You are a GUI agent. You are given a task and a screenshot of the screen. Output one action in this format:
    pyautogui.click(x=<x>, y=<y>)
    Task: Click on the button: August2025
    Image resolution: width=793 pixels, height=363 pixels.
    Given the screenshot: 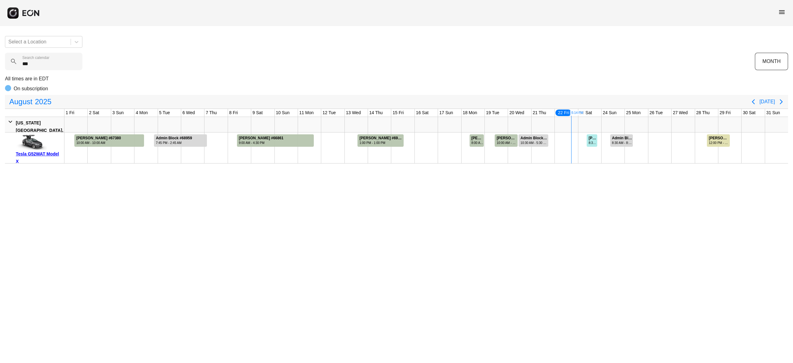 What is the action you would take?
    pyautogui.click(x=30, y=102)
    